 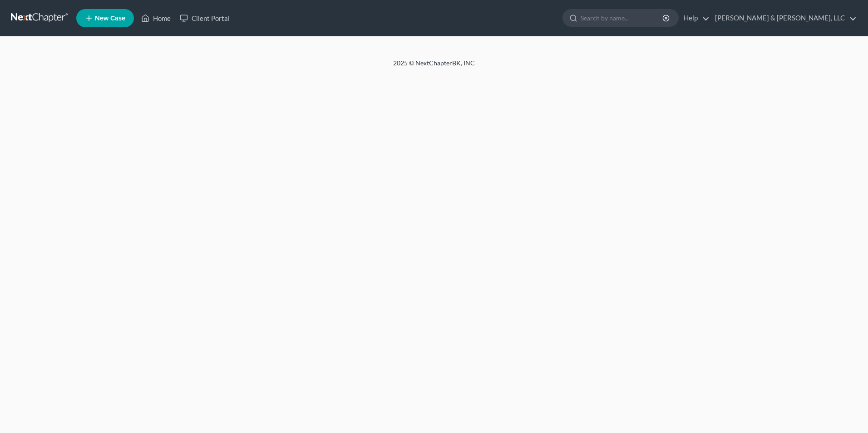 I want to click on a: Client Portal, so click(x=204, y=18).